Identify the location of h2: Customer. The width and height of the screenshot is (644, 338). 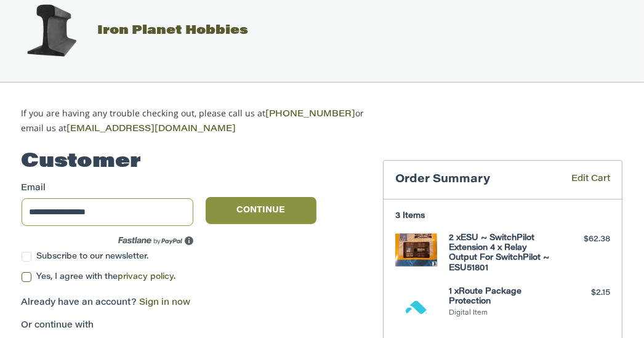
(81, 162).